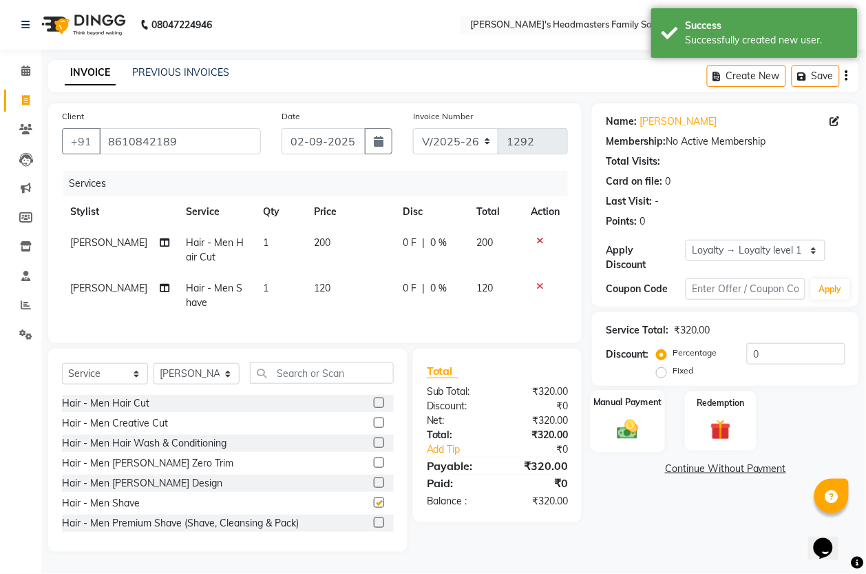  I want to click on div: No Active Membership, so click(726, 141).